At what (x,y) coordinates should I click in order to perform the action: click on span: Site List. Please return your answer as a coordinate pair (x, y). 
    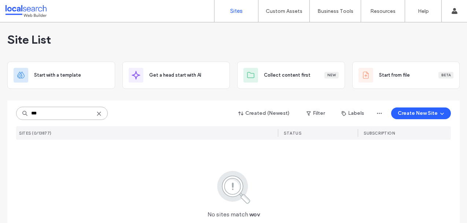
    Looking at the image, I should click on (29, 40).